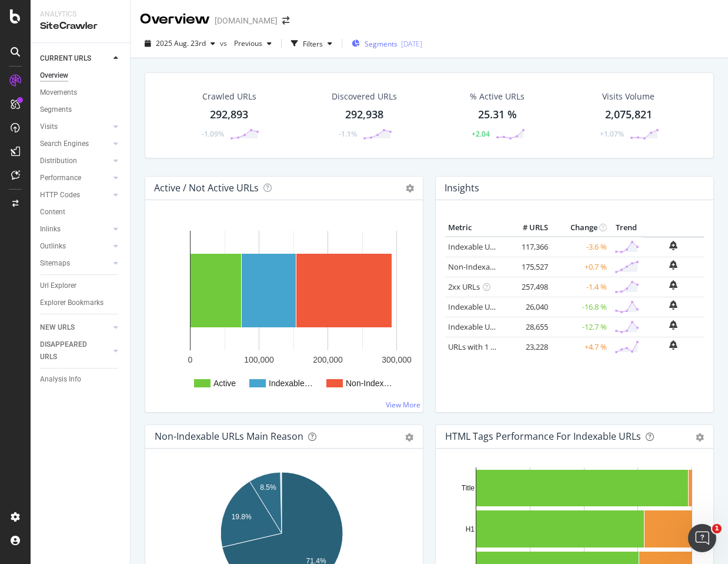 Image resolution: width=728 pixels, height=564 pixels. I want to click on td: 23,228, so click(527, 347).